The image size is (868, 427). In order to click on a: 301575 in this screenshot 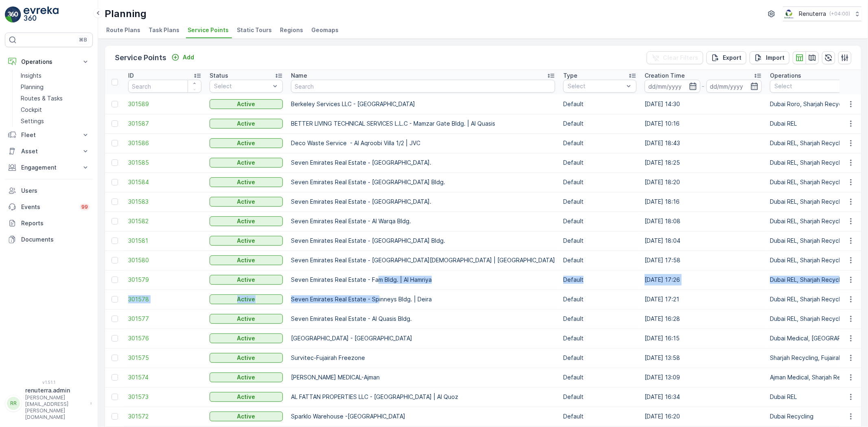, I will do `click(165, 358)`.